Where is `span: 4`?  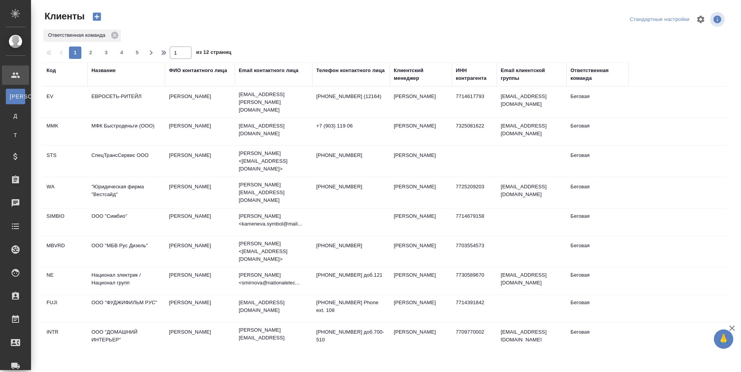
span: 4 is located at coordinates (122, 53).